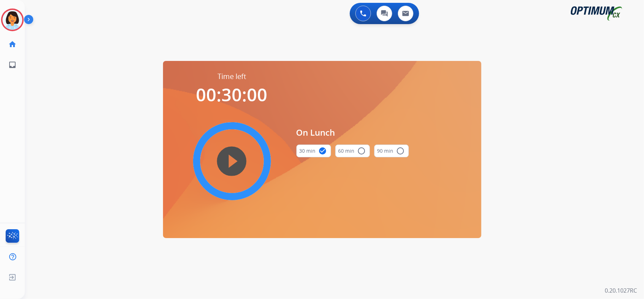 This screenshot has width=644, height=299. Describe the element at coordinates (12, 65) in the screenshot. I see `mat-icon: inbox` at that location.